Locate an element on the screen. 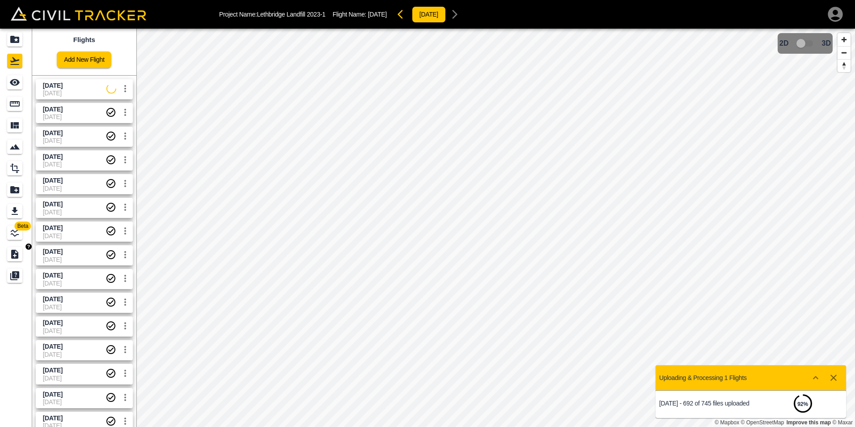  span: 3D model not uploaded yet is located at coordinates (806, 43).